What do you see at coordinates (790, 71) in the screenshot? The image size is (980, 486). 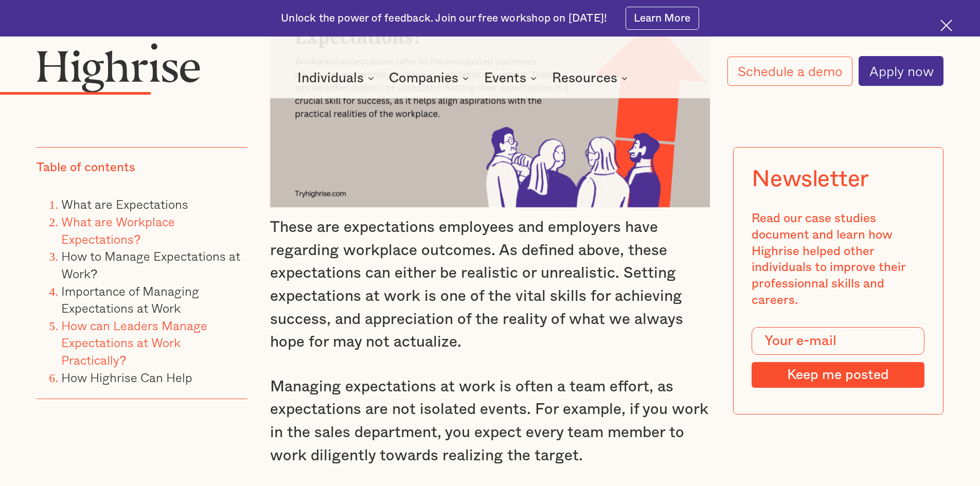 I see `a: Schedule a demo` at bounding box center [790, 71].